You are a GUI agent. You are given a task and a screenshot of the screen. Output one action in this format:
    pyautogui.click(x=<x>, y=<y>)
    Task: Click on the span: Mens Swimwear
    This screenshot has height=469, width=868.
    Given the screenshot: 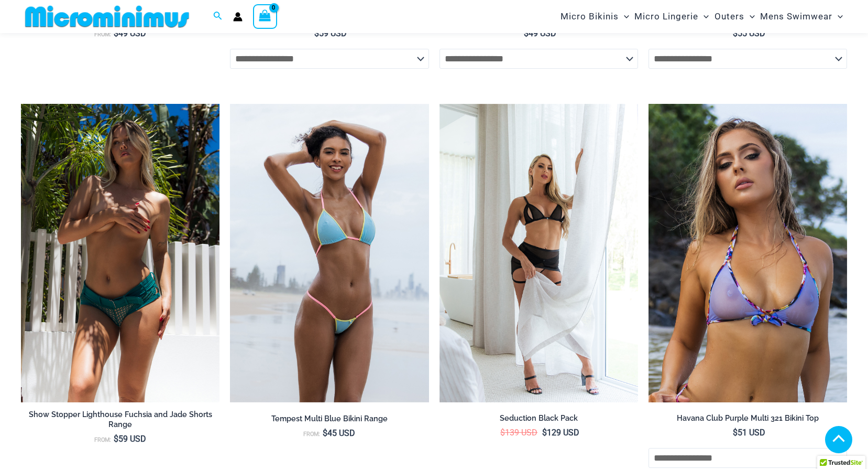 What is the action you would take?
    pyautogui.click(x=796, y=16)
    